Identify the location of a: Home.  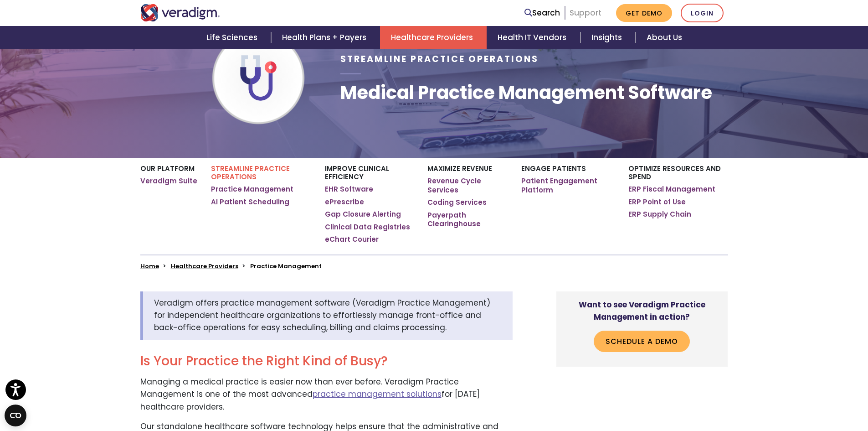
(149, 266).